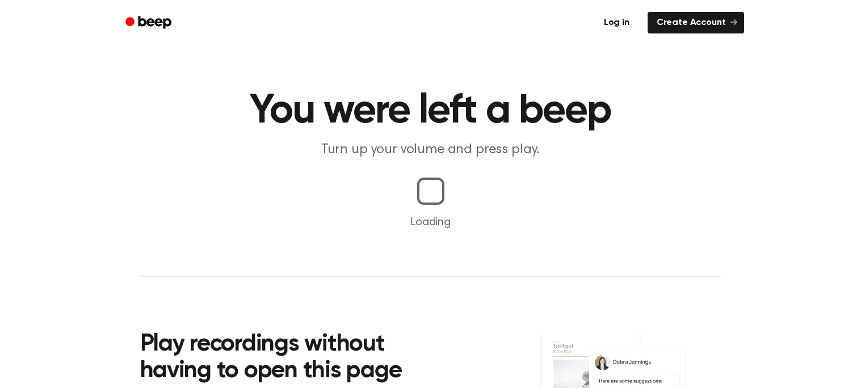 This screenshot has height=388, width=861. I want to click on h1: You were left a beep, so click(431, 111).